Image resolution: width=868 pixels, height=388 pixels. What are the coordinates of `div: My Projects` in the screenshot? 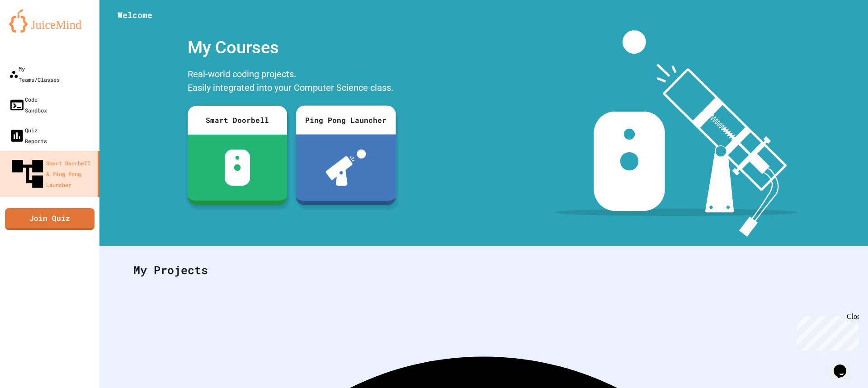 It's located at (484, 270).